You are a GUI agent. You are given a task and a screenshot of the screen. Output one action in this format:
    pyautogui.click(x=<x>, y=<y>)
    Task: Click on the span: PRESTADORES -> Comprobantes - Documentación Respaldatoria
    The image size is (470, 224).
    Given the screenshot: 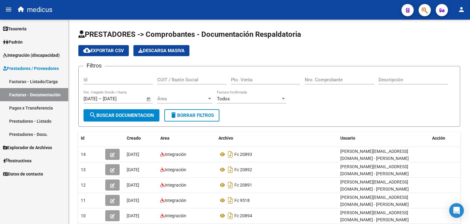 What is the action you would take?
    pyautogui.click(x=190, y=34)
    